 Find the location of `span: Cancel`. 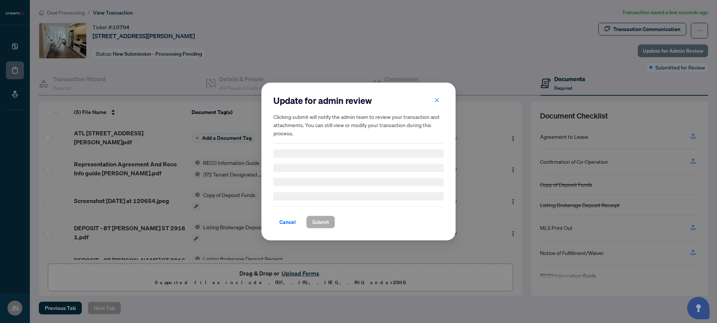

span: Cancel is located at coordinates (288, 222).